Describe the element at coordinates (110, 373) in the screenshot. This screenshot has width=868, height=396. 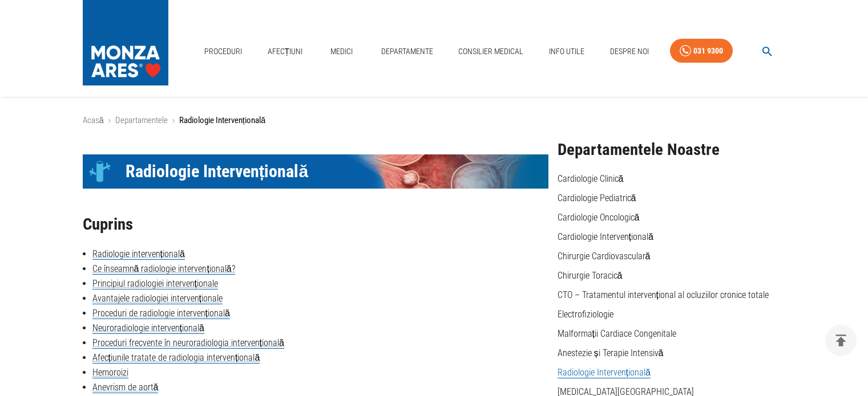
I see `a: Hemoroizi` at that location.